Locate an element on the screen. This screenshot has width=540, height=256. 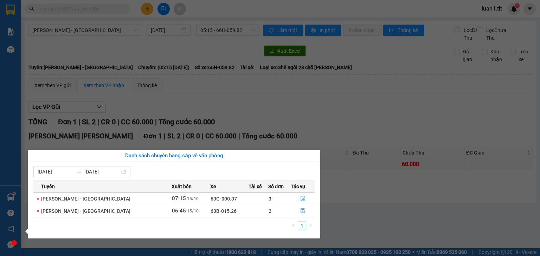
span: Số đơn is located at coordinates (276, 187).